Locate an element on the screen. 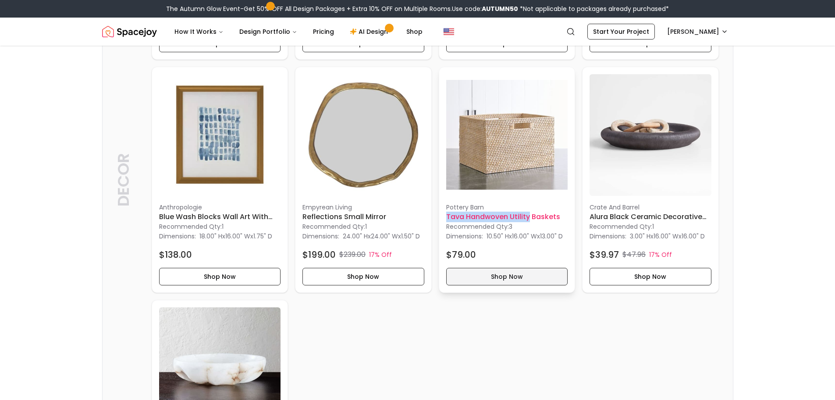 The image size is (835, 400). img: Alura Black Ceramic Decorative Centerpiece Bowl 16" image is located at coordinates (651, 135).